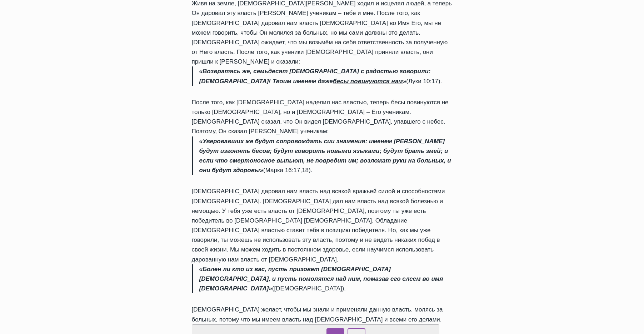  I want to click on blockquote: (Марка 16:17,18)., so click(322, 155).